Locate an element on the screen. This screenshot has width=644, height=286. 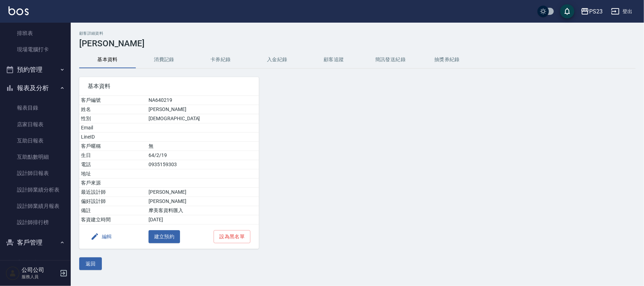
td: Email is located at coordinates (113, 128).